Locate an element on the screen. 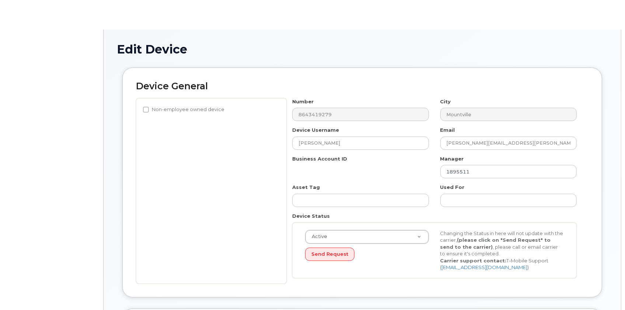 The height and width of the screenshot is (310, 625). label: Business Account ID is located at coordinates (320, 159).